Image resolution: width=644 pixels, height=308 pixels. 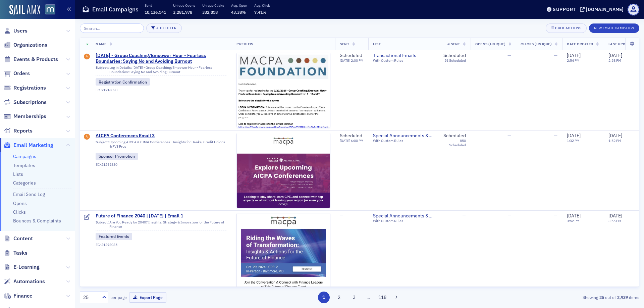 What do you see at coordinates (25, 102) in the screenshot?
I see `a: Subscriptions` at bounding box center [25, 102].